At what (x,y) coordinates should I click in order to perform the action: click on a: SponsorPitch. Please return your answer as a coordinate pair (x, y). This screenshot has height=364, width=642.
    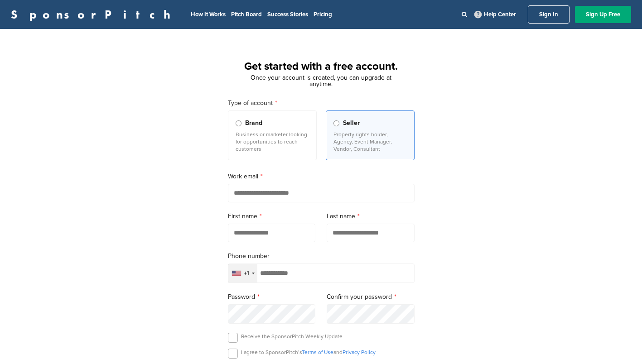
    Looking at the image, I should click on (93, 14).